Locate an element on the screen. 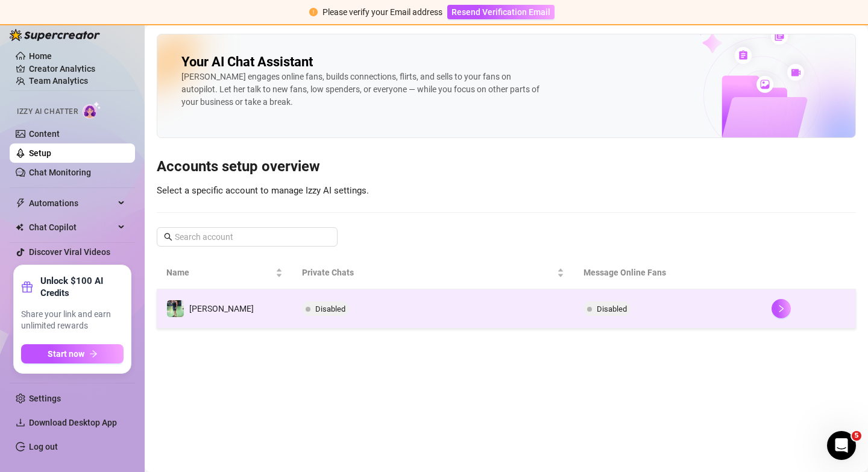  span: Select a specific account to manage Izzy AI settings. is located at coordinates (263, 191).